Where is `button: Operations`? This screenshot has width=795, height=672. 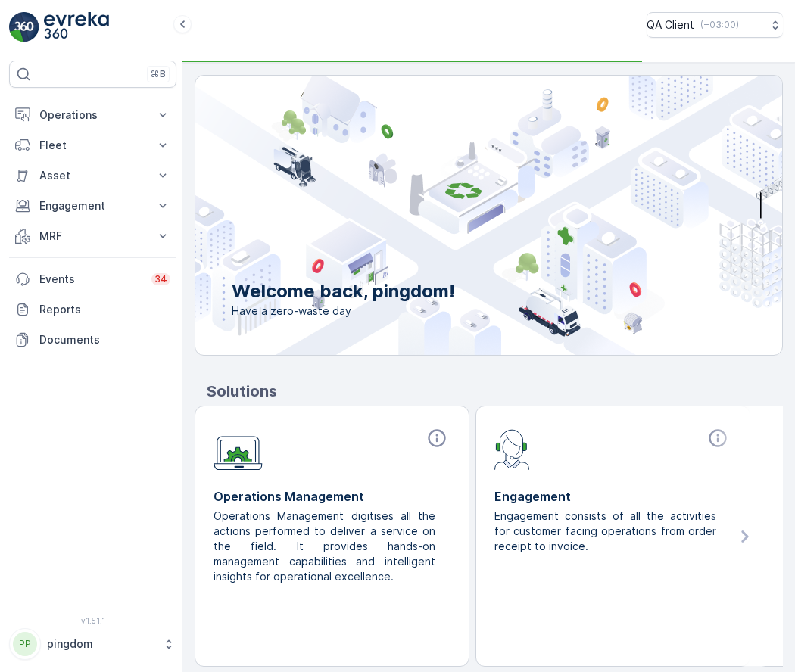
button: Operations is located at coordinates (93, 115).